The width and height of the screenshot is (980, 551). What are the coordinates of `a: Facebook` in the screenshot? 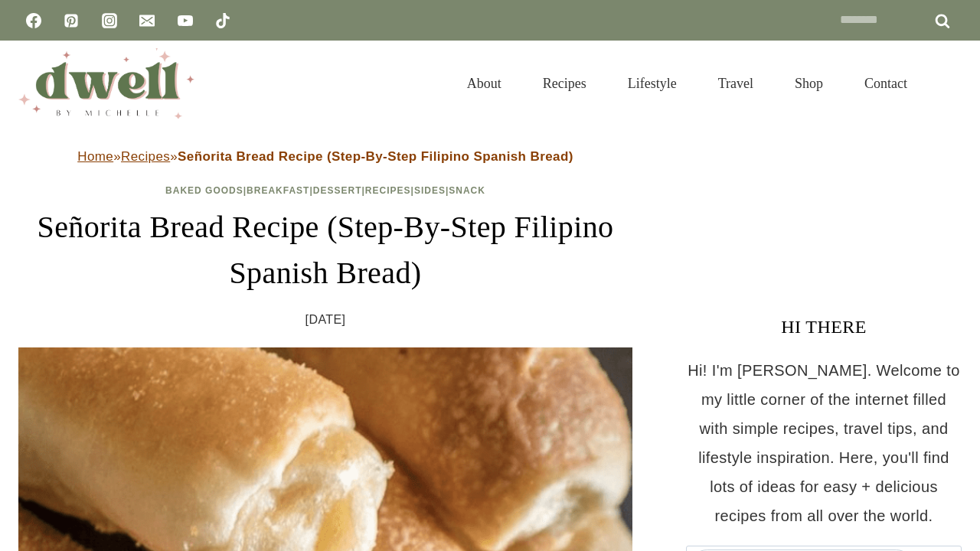 It's located at (34, 20).